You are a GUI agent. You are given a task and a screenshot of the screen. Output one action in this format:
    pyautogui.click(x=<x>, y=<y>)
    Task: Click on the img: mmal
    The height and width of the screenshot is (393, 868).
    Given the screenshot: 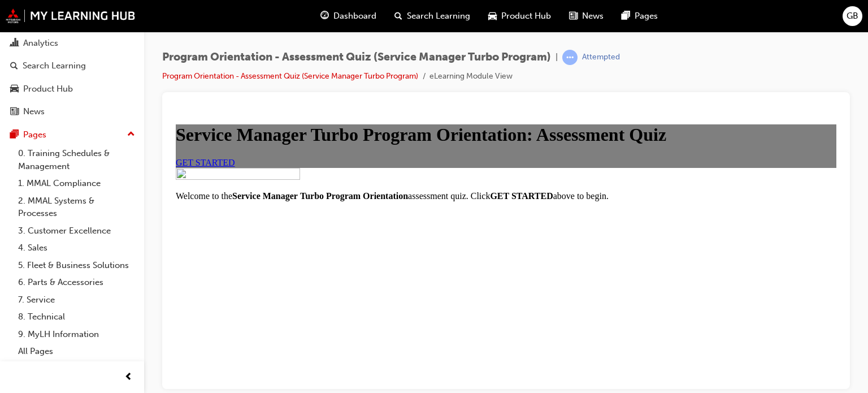 What is the action you would take?
    pyautogui.click(x=70, y=16)
    